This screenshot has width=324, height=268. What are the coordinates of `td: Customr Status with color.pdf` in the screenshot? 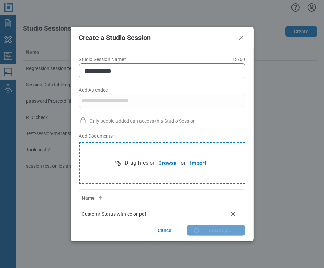 It's located at (153, 214).